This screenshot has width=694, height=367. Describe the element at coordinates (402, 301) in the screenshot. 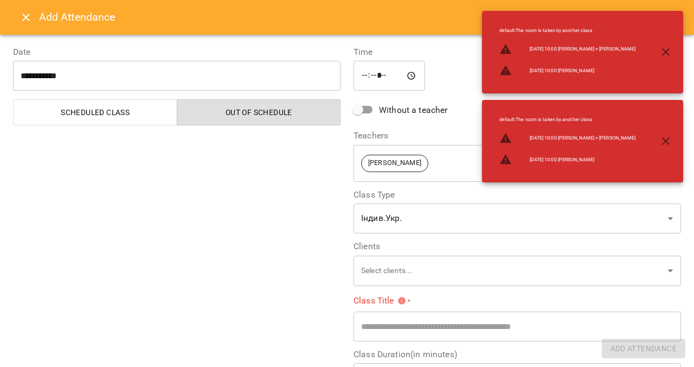

I see `svg: Please specify class title or select clients` at that location.